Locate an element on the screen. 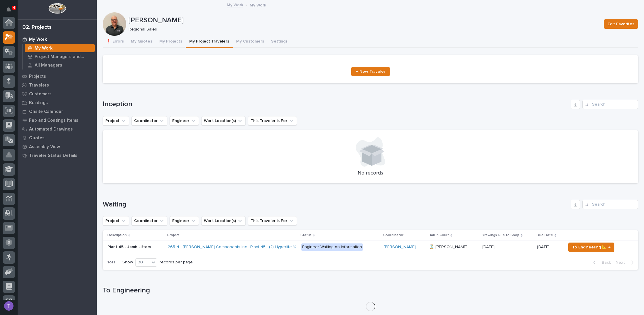  p: Show is located at coordinates (128, 262).